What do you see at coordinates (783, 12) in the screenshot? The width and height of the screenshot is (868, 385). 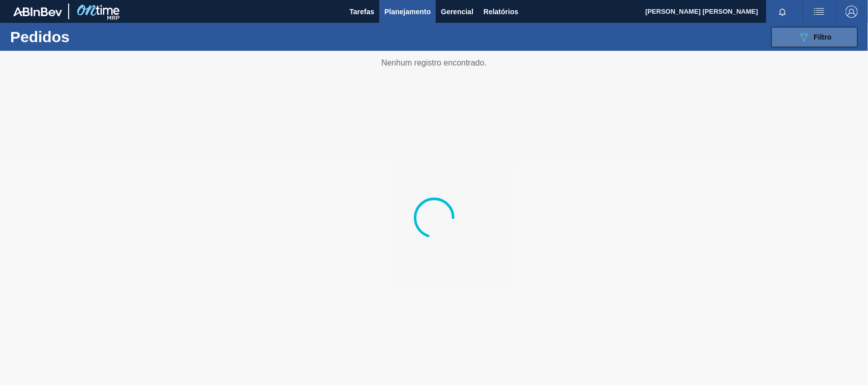 I see `button: Notificações` at bounding box center [783, 12].